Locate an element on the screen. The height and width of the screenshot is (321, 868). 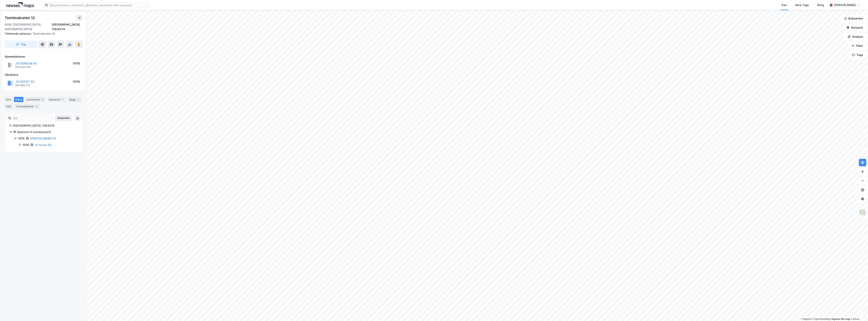
button: Filter is located at coordinates (857, 46).